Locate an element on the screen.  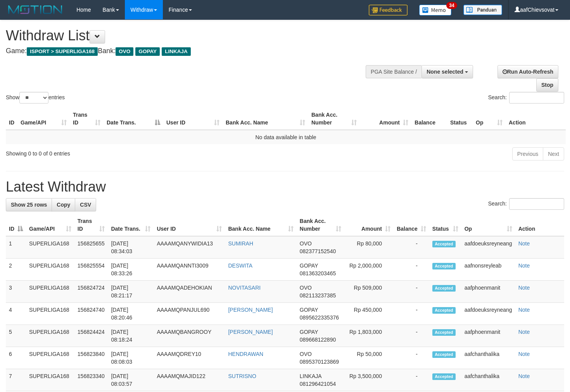
td: AAAAMQBANGROOY is located at coordinates (189, 336).